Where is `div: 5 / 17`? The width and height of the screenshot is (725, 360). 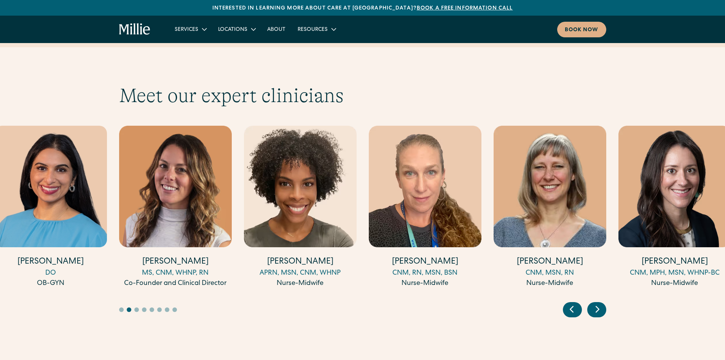 div: 5 / 17 is located at coordinates (425, 207).